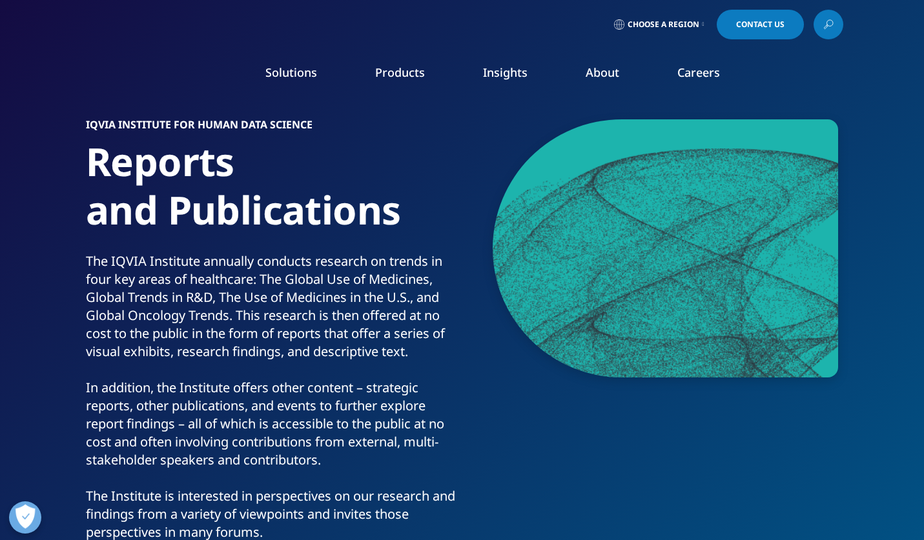  I want to click on button: Open Preferences, so click(25, 518).